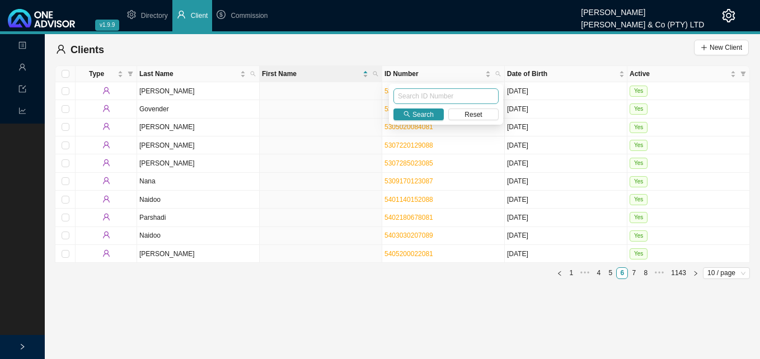 The height and width of the screenshot is (359, 760). What do you see at coordinates (678, 273) in the screenshot?
I see `li: 1143` at bounding box center [678, 273].